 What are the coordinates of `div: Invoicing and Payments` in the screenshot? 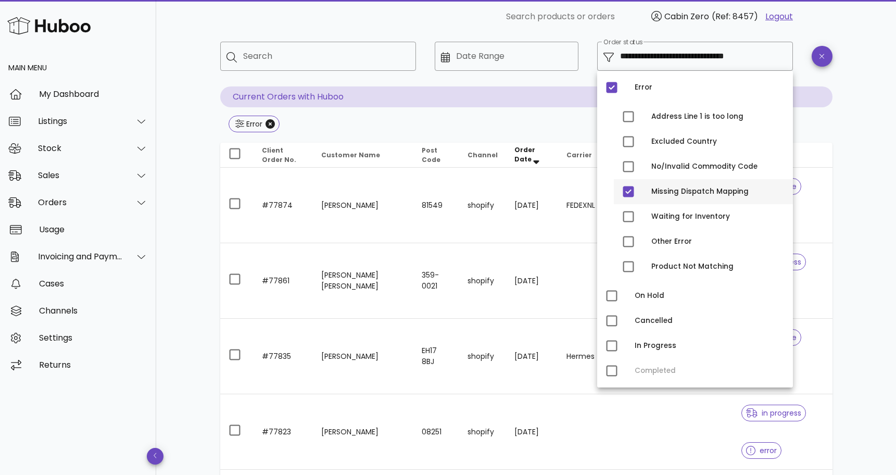 It's located at (80, 256).